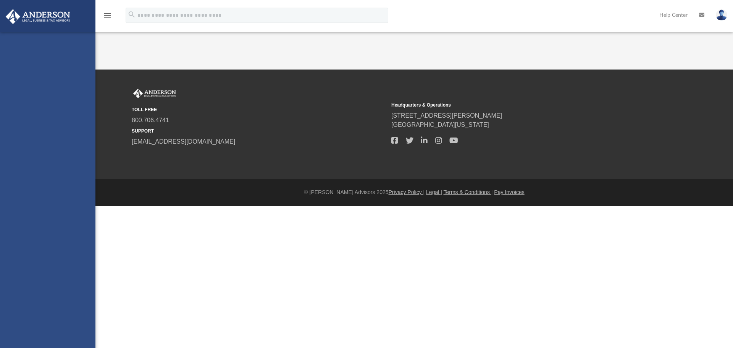 The width and height of the screenshot is (733, 348). Describe the element at coordinates (132, 15) in the screenshot. I see `i: search` at that location.